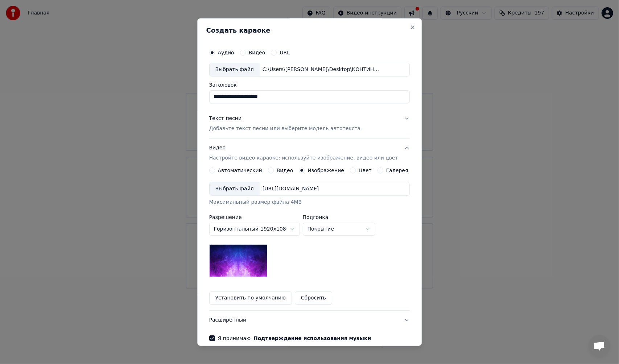 The width and height of the screenshot is (619, 364). Describe the element at coordinates (339, 217) in the screenshot. I see `label: Подгонка` at that location.